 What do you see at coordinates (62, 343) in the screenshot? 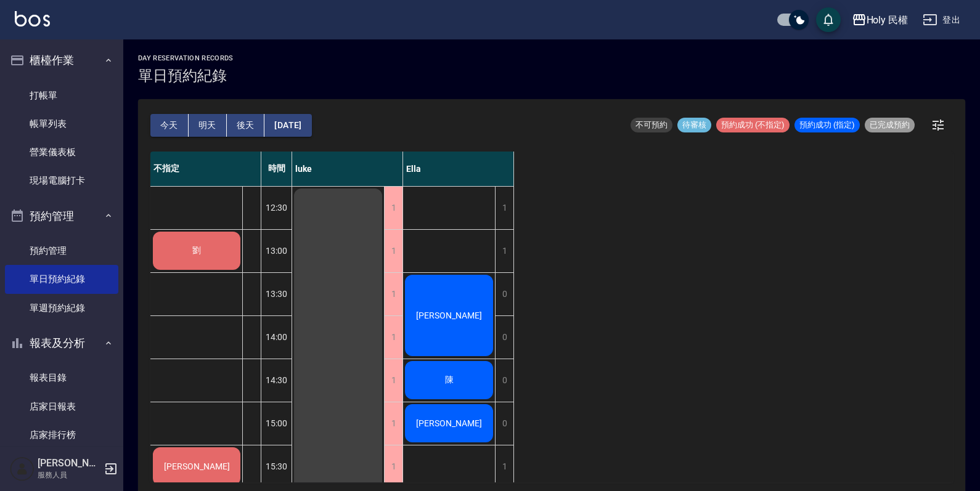
I see `button: 報表及分析` at bounding box center [62, 343].